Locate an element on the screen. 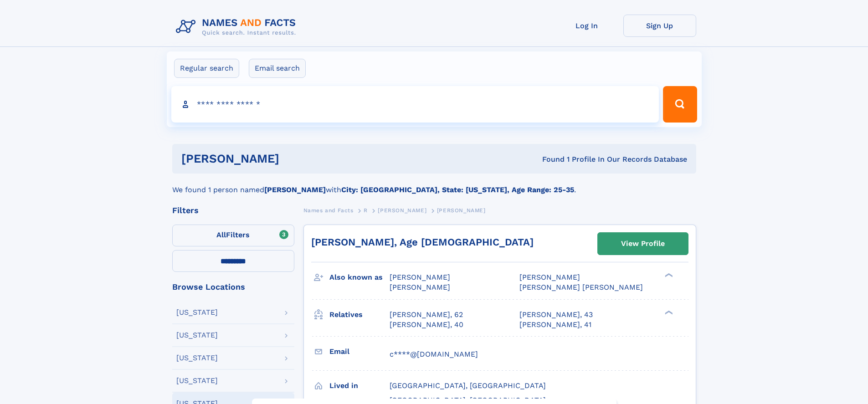  div: We found 1 person named with . is located at coordinates (435, 184).